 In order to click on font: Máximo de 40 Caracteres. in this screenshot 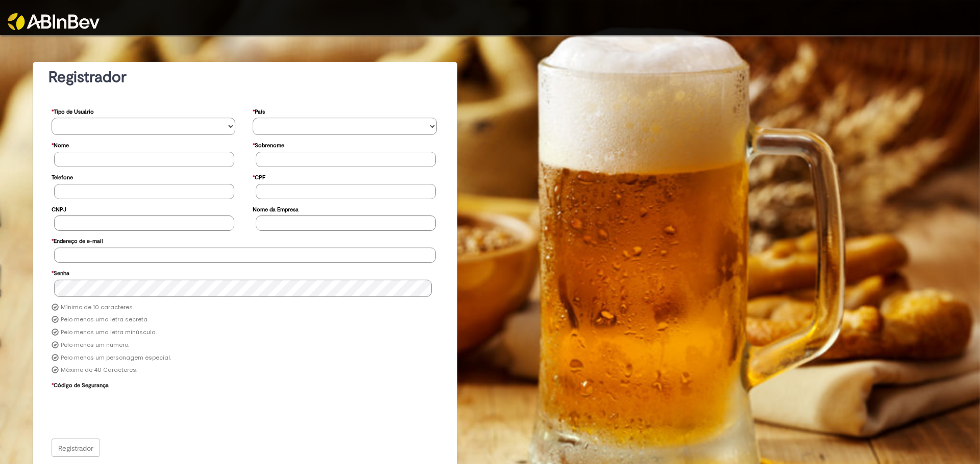, I will do `click(99, 370)`.